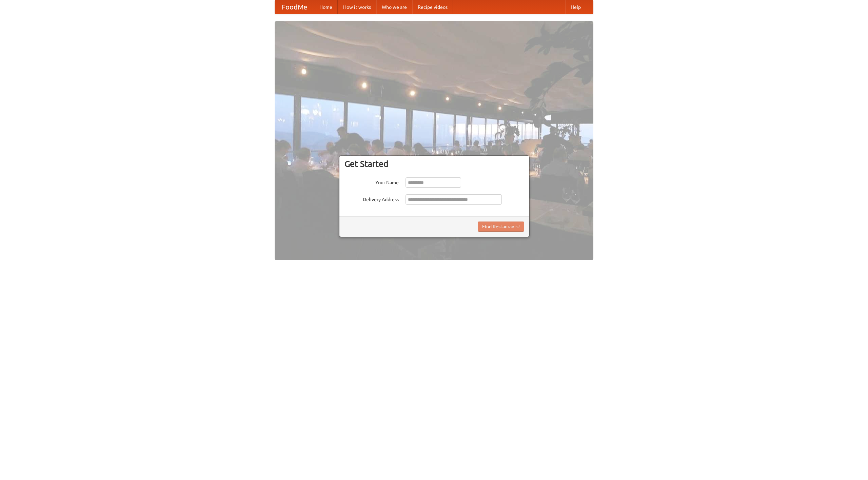 This screenshot has width=868, height=480. I want to click on a: Help, so click(576, 7).